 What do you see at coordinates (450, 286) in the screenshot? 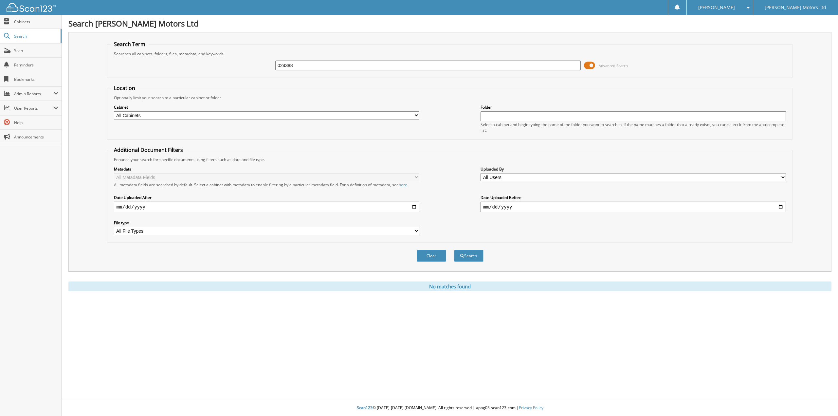
I see `div: No matches found` at bounding box center [450, 286].